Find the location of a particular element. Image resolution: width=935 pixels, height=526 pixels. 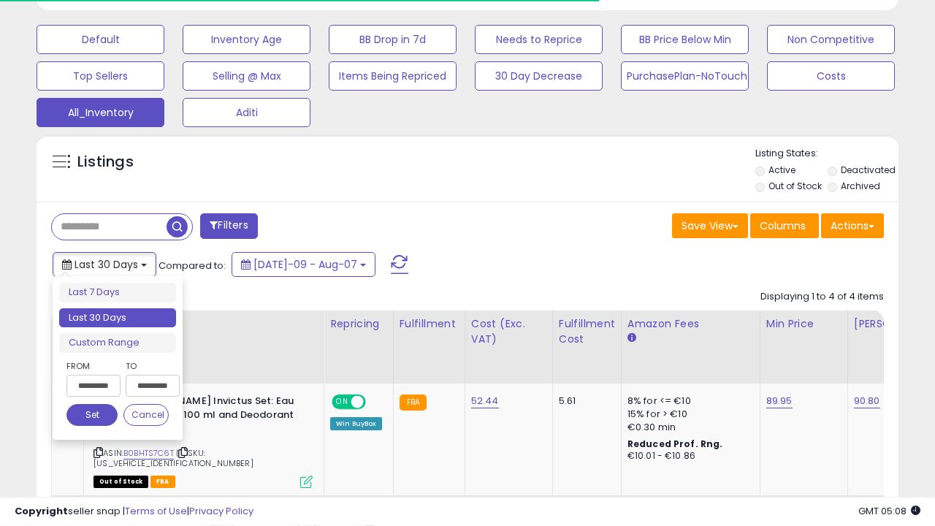

label: Active is located at coordinates (782, 170).